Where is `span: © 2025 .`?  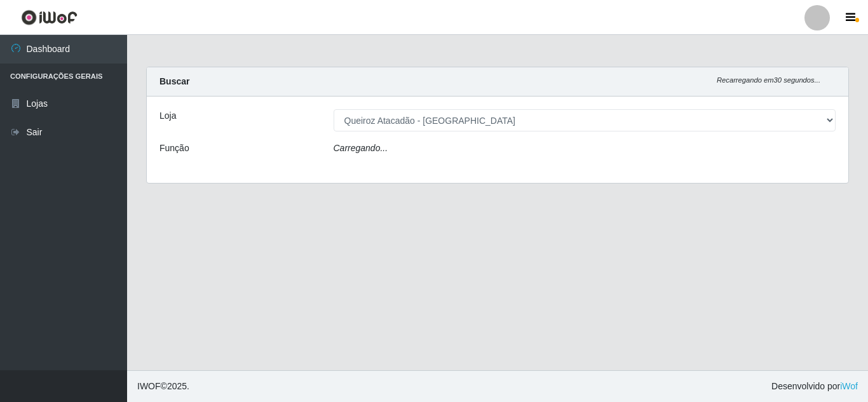
span: © 2025 . is located at coordinates (164, 386).